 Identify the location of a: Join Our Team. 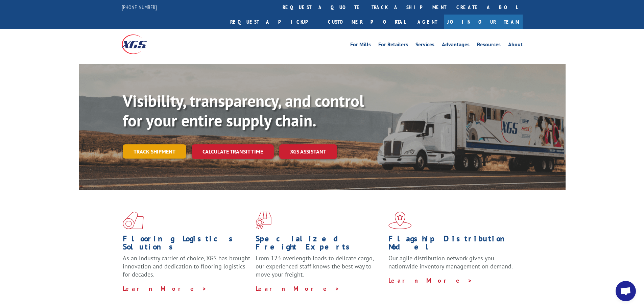
(483, 22).